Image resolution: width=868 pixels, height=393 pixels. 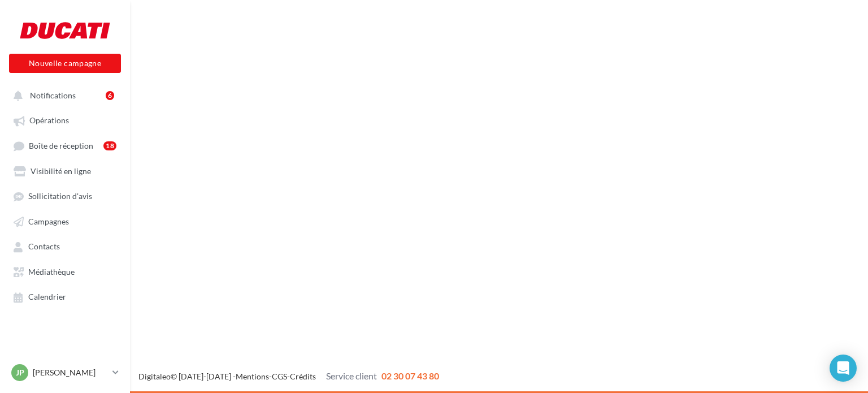 I want to click on a: Crédits, so click(x=303, y=376).